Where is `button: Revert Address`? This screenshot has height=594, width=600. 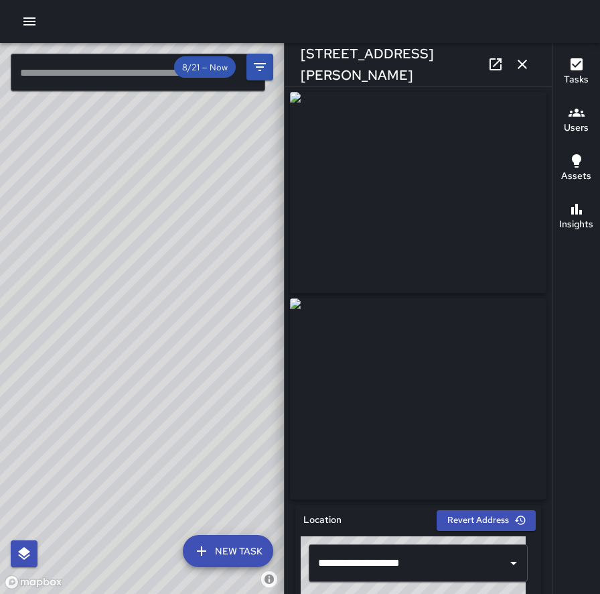
button: Revert Address is located at coordinates (486, 520).